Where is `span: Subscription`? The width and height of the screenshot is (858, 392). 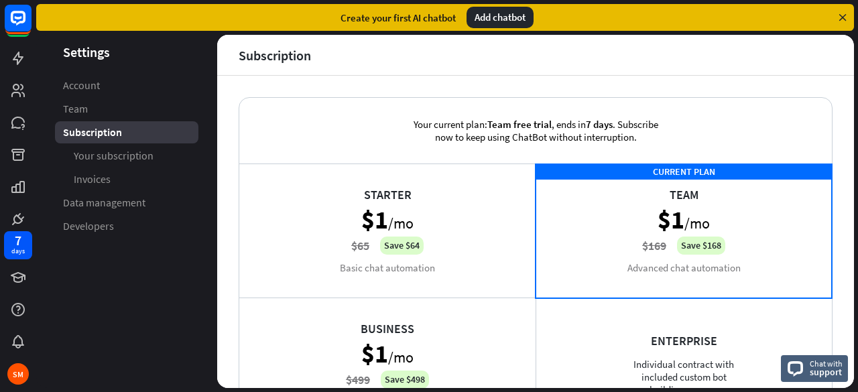
span: Subscription is located at coordinates (93, 132).